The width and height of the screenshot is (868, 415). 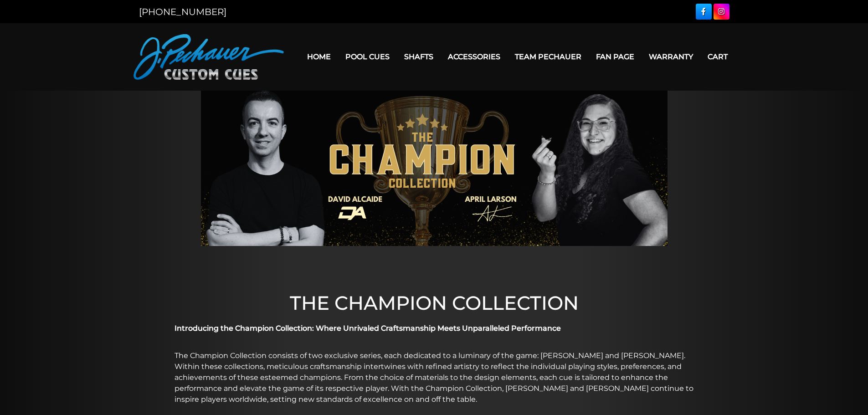 I want to click on a: Shafts, so click(x=419, y=57).